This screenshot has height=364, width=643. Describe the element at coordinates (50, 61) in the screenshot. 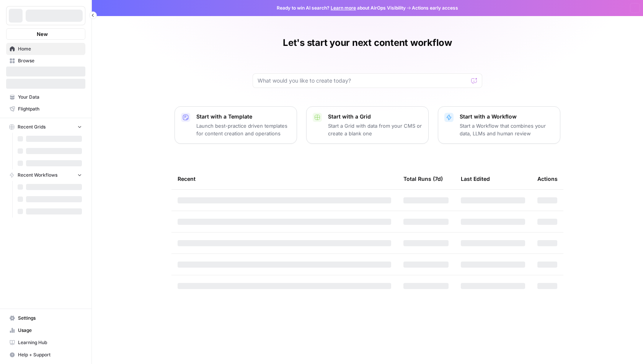

I see `span: Browse` at that location.